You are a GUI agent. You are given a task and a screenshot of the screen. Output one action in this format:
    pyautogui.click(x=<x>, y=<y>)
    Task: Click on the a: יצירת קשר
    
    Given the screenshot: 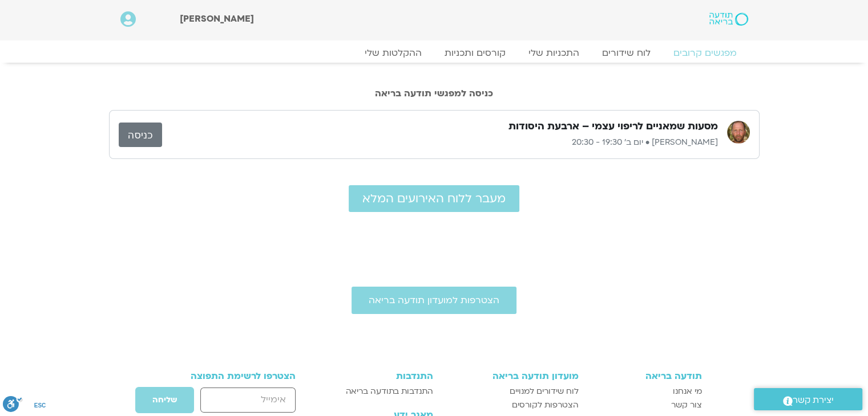 What is the action you would take?
    pyautogui.click(x=808, y=399)
    